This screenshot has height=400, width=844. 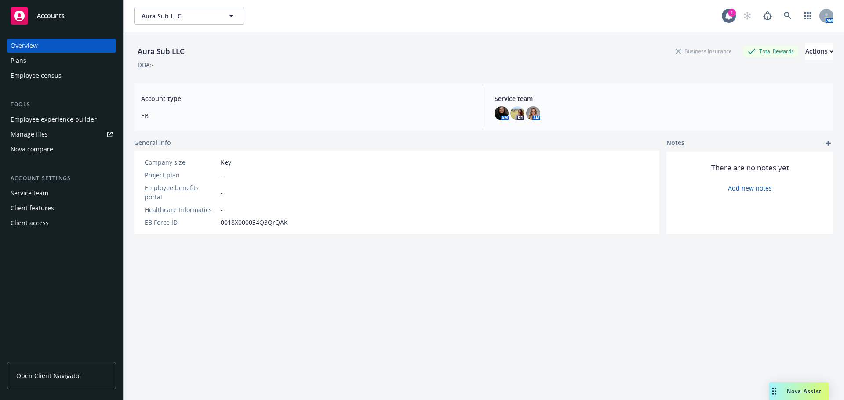 What do you see at coordinates (18, 61) in the screenshot?
I see `div: Plans` at bounding box center [18, 61].